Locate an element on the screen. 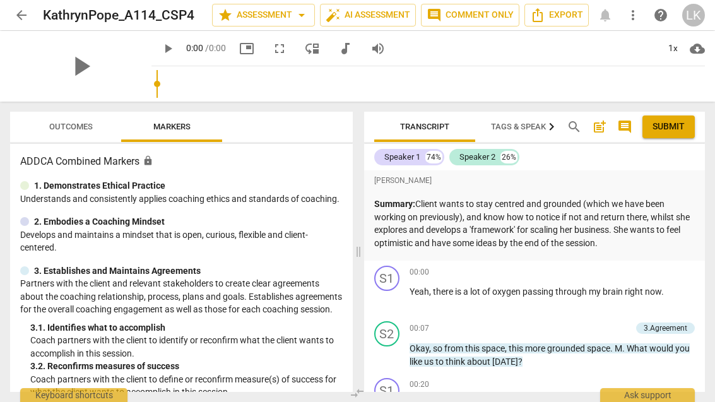  div: 3. 1. Identifies what to accomplish is located at coordinates (186, 327).